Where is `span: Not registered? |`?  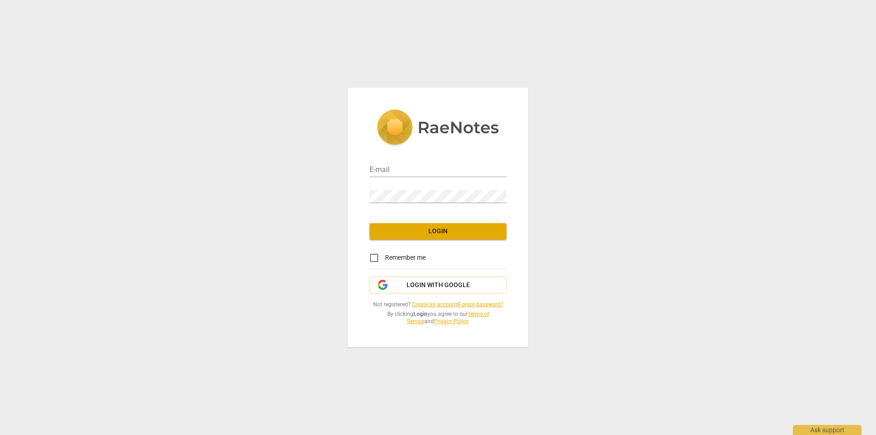 span: Not registered? | is located at coordinates (438, 304).